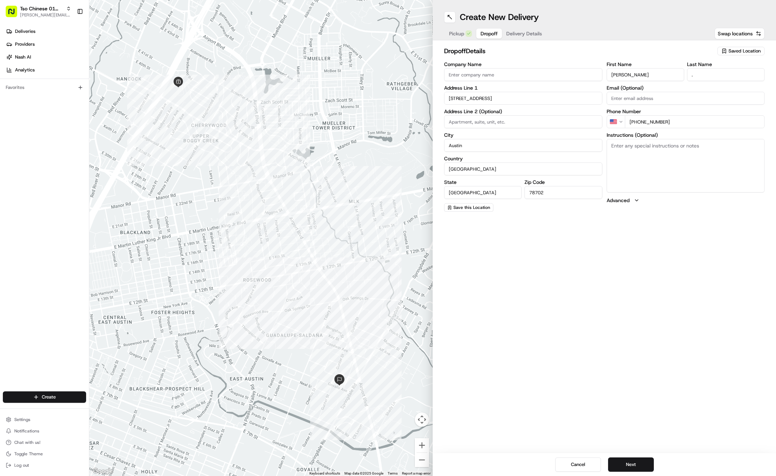 This screenshot has width=776, height=476. I want to click on span: Saved Location, so click(744, 51).